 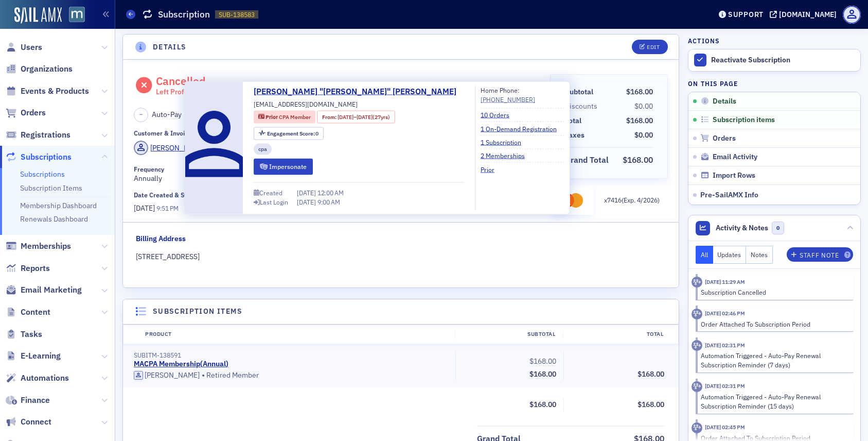 I want to click on span: Automations, so click(x=44, y=378).